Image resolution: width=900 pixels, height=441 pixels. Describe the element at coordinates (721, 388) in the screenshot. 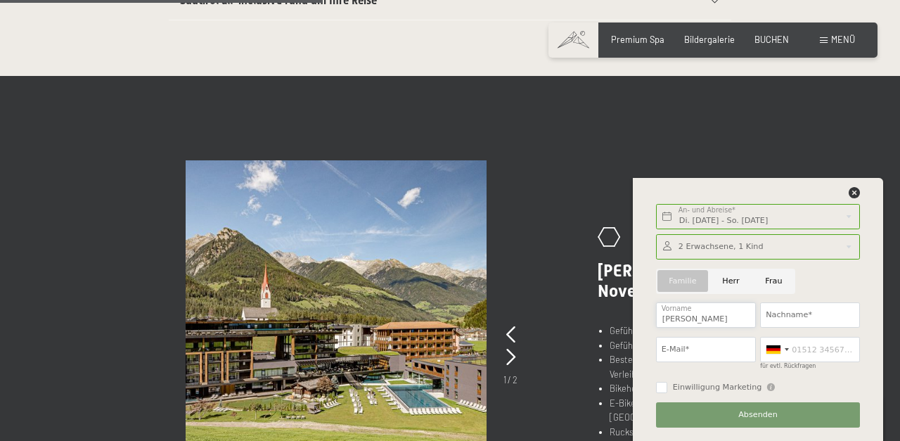

I see `li: Bikehelme zum Verleih` at that location.